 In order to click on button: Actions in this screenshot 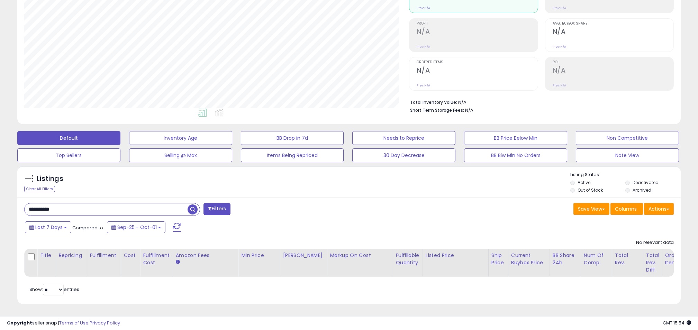, I will do `click(659, 209)`.